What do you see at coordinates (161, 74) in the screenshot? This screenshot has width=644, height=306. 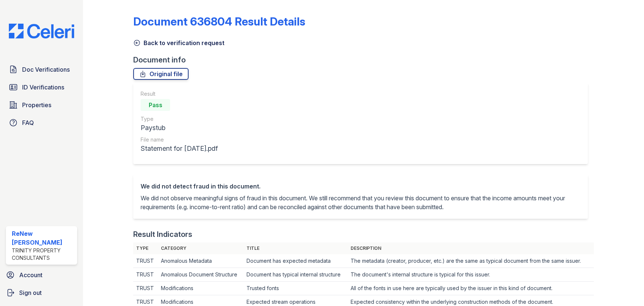 I see `a: Original file` at bounding box center [161, 74].